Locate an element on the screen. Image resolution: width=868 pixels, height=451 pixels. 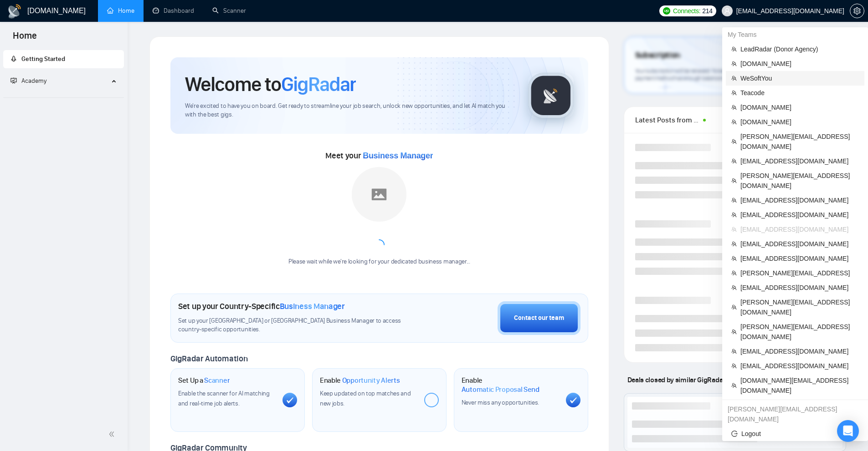
img: placeholder.png is located at coordinates (379, 195).